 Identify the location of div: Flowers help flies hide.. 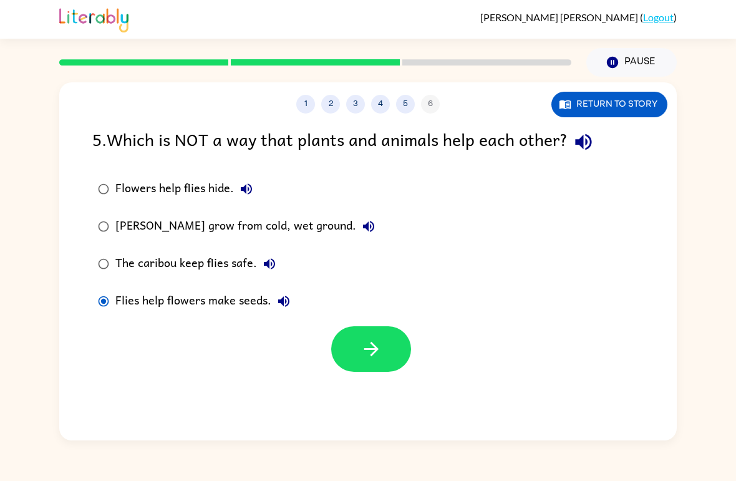
(187, 189).